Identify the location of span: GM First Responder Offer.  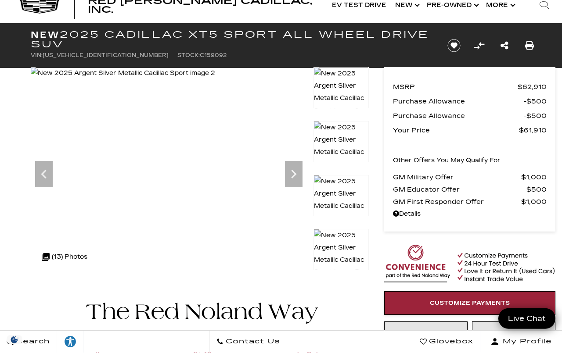
(457, 202).